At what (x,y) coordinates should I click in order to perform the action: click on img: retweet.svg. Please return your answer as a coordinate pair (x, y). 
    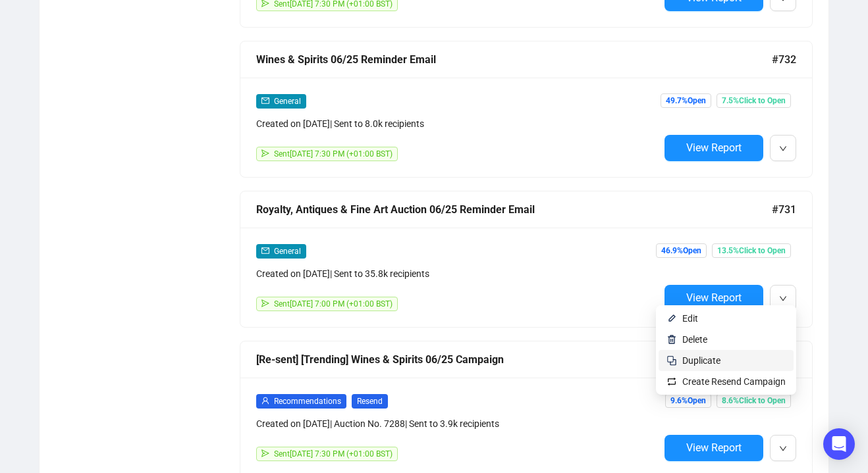
    Looking at the image, I should click on (672, 382).